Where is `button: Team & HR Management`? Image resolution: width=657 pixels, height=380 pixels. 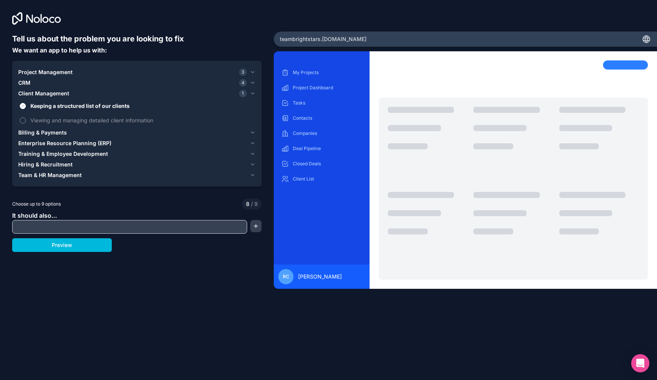 button: Team & HR Management is located at coordinates (137, 175).